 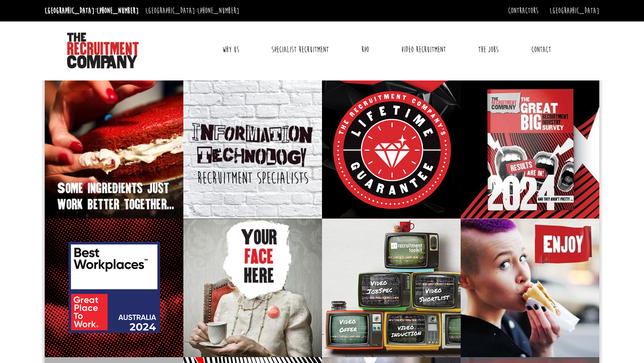 What do you see at coordinates (103, 50) in the screenshot?
I see `img: The Recruitment Company` at bounding box center [103, 50].